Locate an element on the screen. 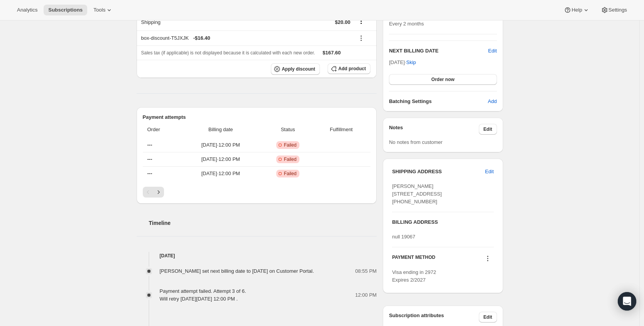 The height and width of the screenshot is (326, 644). span: Order now is located at coordinates (443, 80).